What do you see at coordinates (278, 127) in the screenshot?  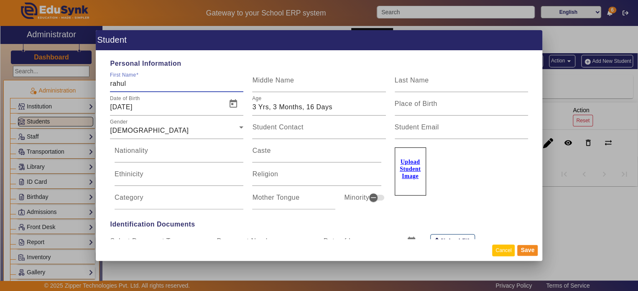 I see `mat-label: Student Contact` at bounding box center [278, 127].